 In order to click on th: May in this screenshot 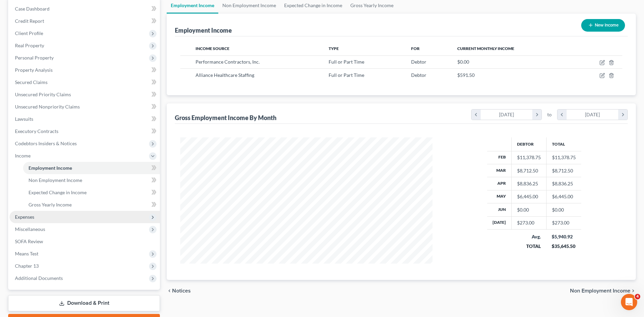, I will do `click(500, 196)`.